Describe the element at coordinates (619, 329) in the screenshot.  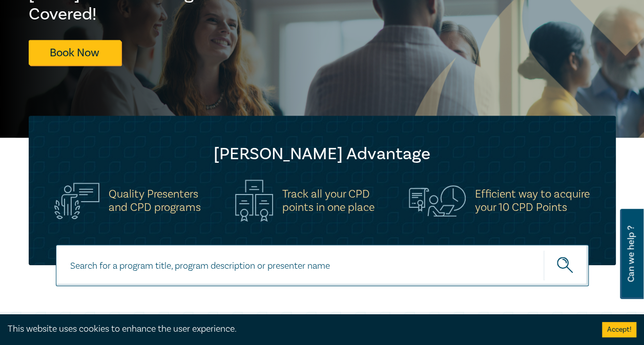
I see `button: Accept cookies` at that location.